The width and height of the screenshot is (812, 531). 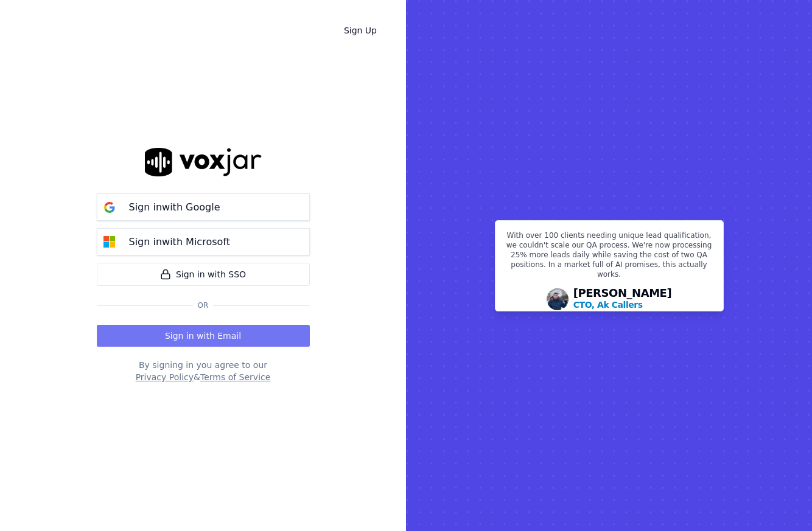 What do you see at coordinates (203, 241) in the screenshot?
I see `button: Sign inwith Microsoft` at bounding box center [203, 241].